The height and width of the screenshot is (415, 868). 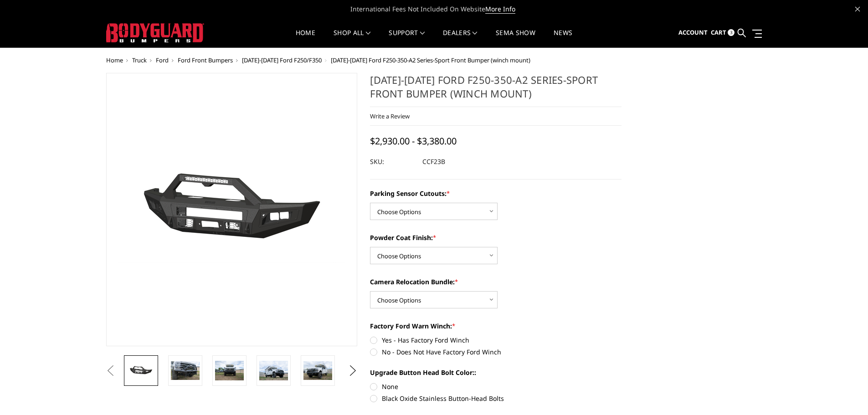 What do you see at coordinates (496, 237) in the screenshot?
I see `label: Powder Coat Finish:` at bounding box center [496, 237].